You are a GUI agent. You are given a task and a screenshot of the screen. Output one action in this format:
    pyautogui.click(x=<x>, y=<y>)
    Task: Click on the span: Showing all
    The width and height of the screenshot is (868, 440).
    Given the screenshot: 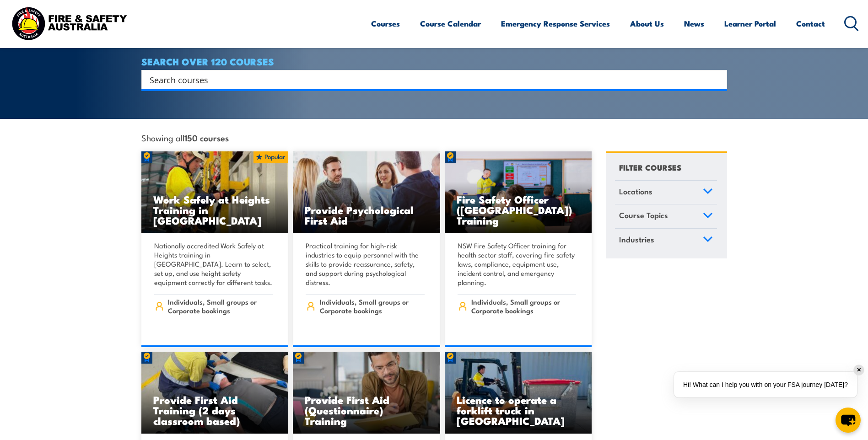 What is the action you would take?
    pyautogui.click(x=185, y=137)
    